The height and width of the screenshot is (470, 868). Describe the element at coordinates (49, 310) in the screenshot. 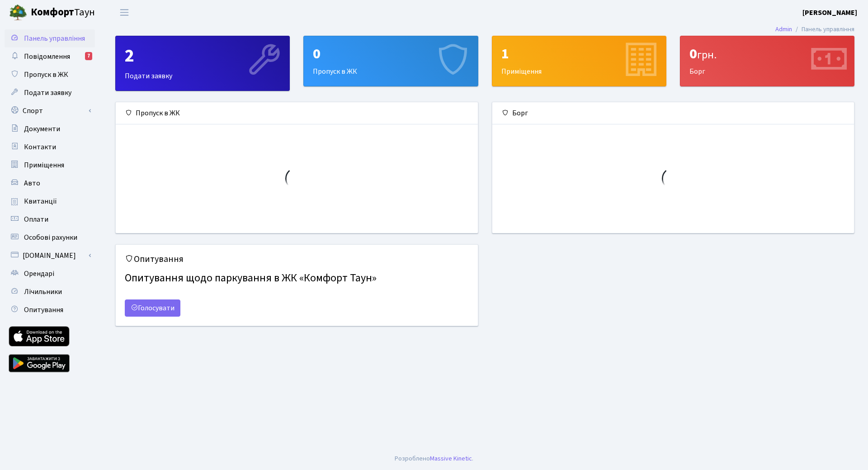

I see `a: Опитування` at that location.